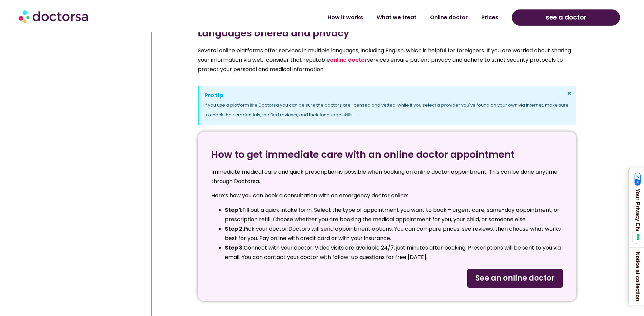 The height and width of the screenshot is (316, 644). I want to click on strong: Step 3:, so click(234, 247).